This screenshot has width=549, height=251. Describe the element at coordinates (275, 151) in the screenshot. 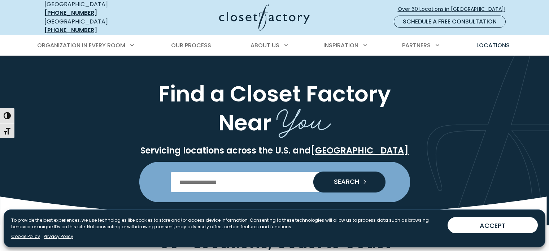

I see `p: Servicing locations across the U.S. and` at that location.